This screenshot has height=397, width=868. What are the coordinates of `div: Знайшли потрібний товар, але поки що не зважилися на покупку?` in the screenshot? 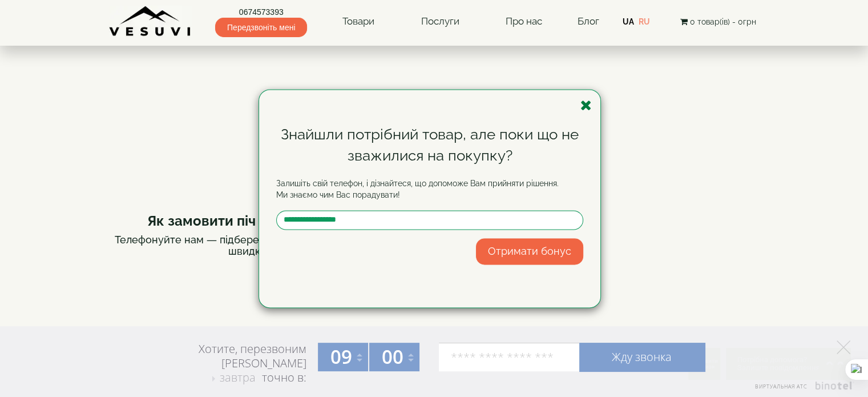 It's located at (430, 145).